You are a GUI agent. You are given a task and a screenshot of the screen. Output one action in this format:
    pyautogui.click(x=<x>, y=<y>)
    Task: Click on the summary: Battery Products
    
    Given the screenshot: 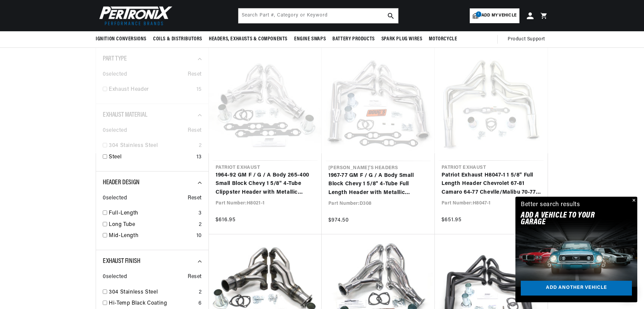 What is the action you would take?
    pyautogui.click(x=353, y=39)
    